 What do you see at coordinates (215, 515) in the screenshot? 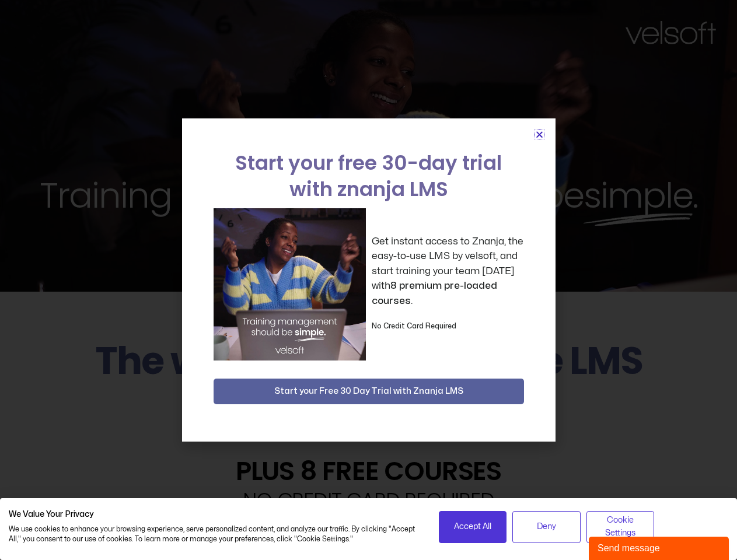
I see `h2: We Value Your Privacy` at bounding box center [215, 515].